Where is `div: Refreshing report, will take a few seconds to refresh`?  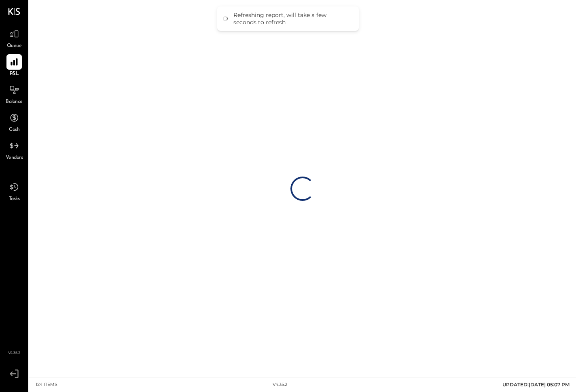 div: Refreshing report, will take a few seconds to refresh is located at coordinates (292, 18).